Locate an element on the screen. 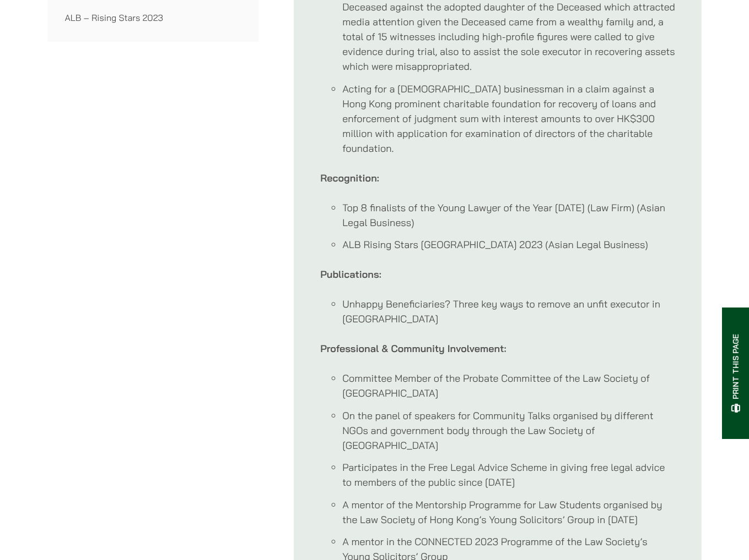  p: ALB – Rising Stars 2023 is located at coordinates (153, 18).